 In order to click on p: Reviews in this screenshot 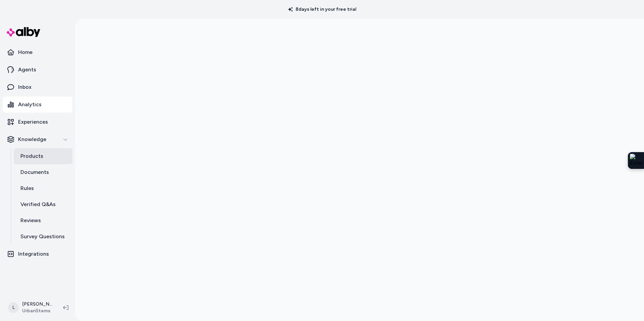, I will do `click(30, 221)`.